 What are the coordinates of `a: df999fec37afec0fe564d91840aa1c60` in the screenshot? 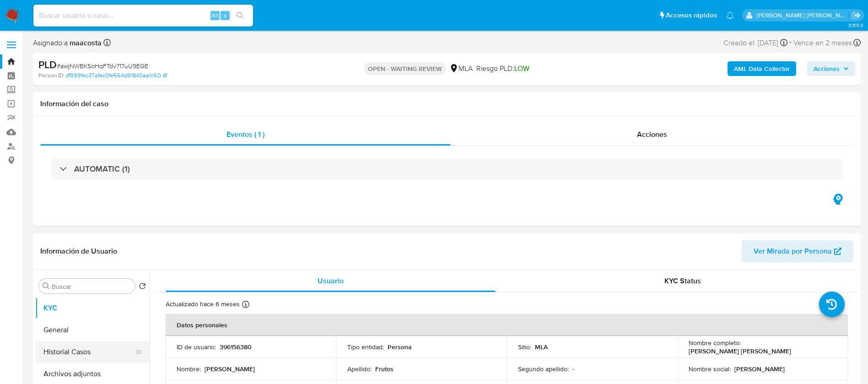 It's located at (116, 75).